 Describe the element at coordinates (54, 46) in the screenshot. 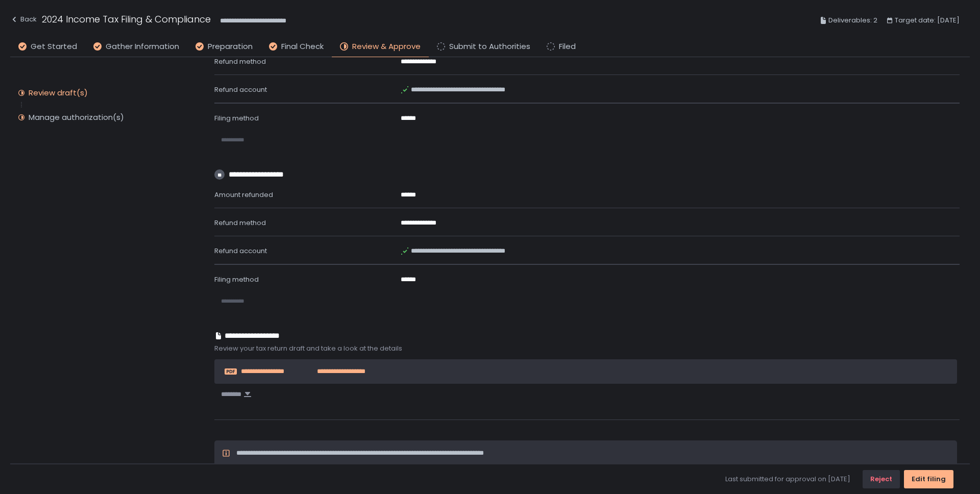

I see `span: Get Started` at that location.